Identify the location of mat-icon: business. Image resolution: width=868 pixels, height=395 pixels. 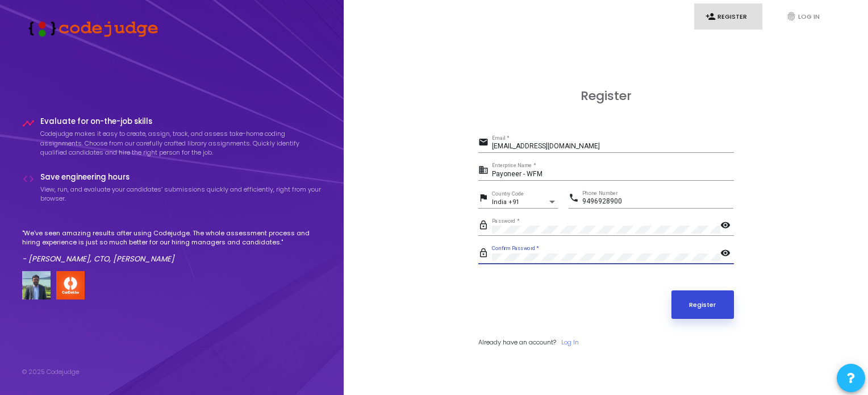
(485, 171).